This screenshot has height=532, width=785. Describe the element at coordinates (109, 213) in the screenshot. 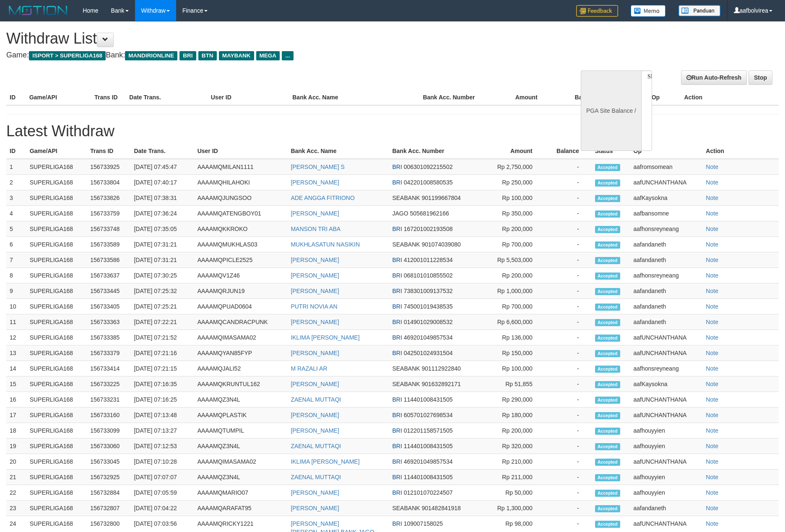

I see `td: 156733759` at that location.